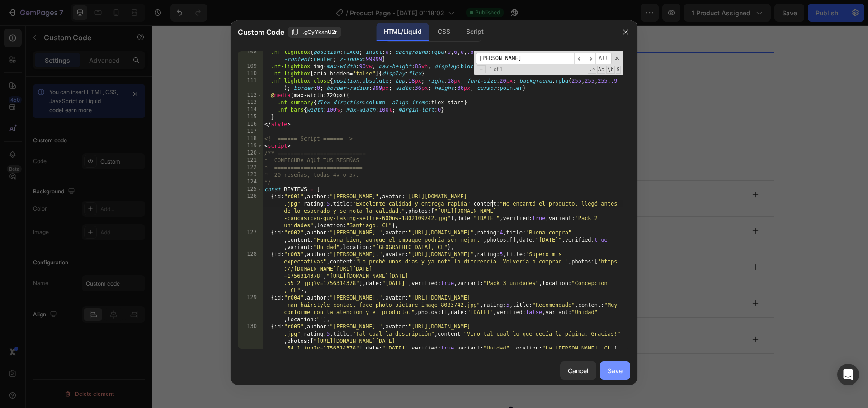 This screenshot has height=408, width=868. Describe the element at coordinates (250, 161) in the screenshot. I see `div: 121` at that location.